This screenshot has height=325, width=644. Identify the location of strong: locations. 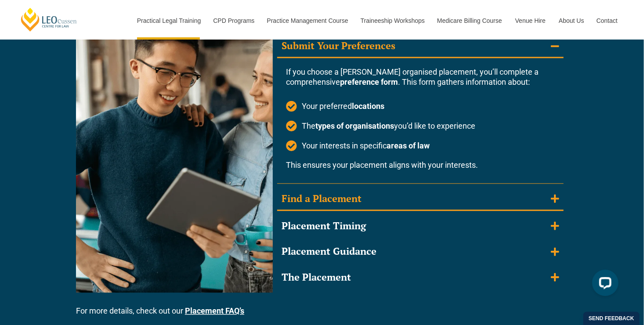
(368, 106).